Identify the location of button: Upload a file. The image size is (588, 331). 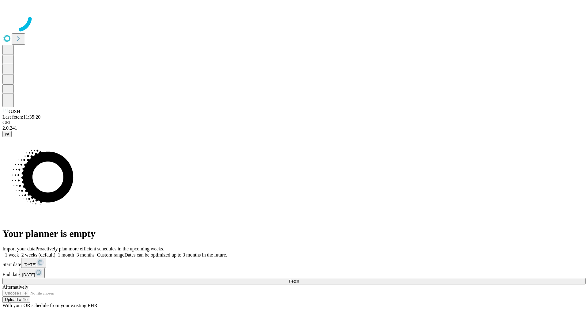
(16, 299).